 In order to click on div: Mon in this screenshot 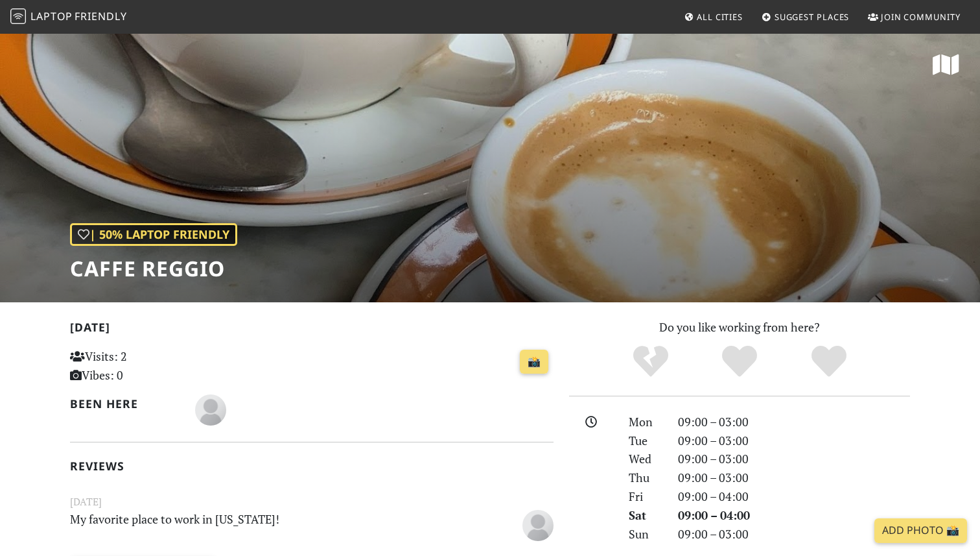, I will do `click(646, 421)`.